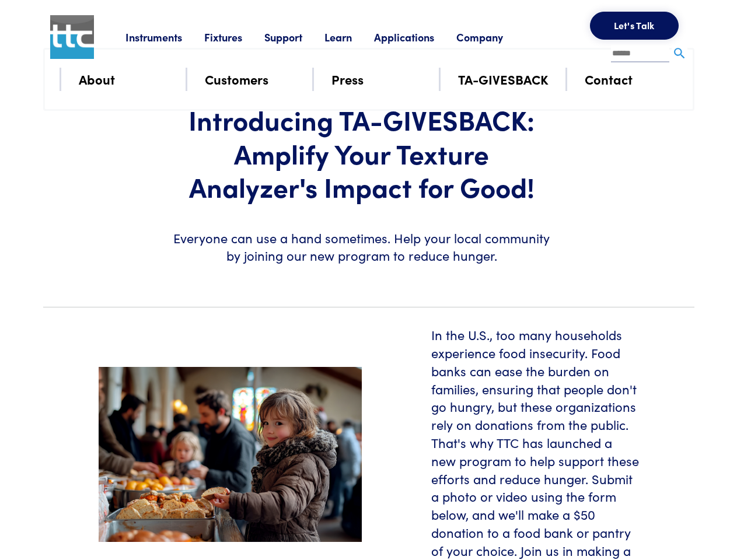  What do you see at coordinates (609, 79) in the screenshot?
I see `a: Contact` at bounding box center [609, 79].